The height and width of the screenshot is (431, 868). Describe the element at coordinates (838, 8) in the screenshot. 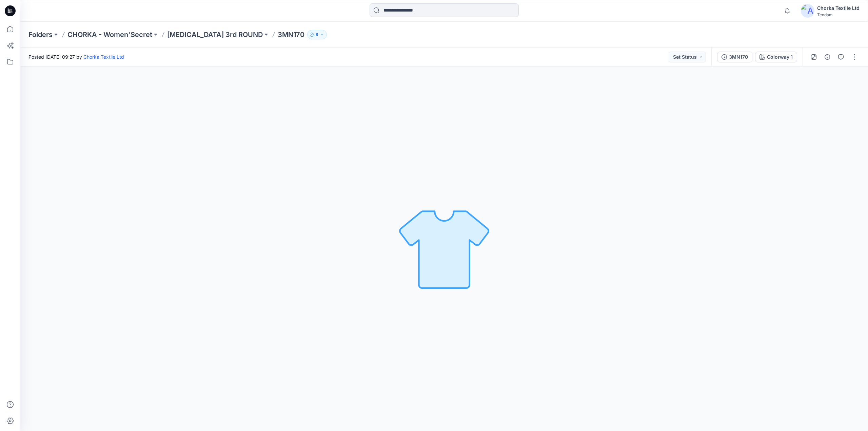

I see `div: Chorka Textile Ltd` at that location.